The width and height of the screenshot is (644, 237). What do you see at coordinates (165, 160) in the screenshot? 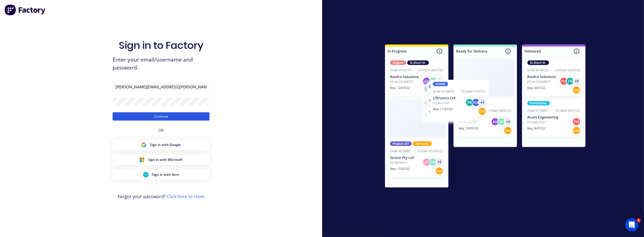
I see `span: Sign in with Microsoft` at bounding box center [165, 160].